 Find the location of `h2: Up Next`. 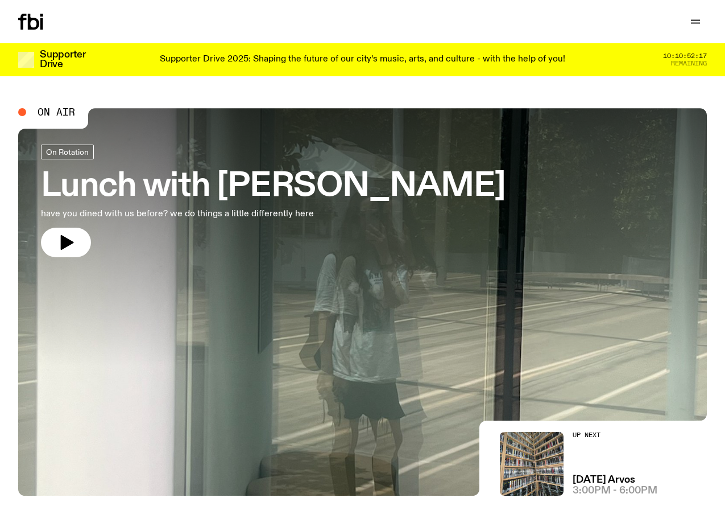

h2: Up Next is located at coordinates (615, 435).